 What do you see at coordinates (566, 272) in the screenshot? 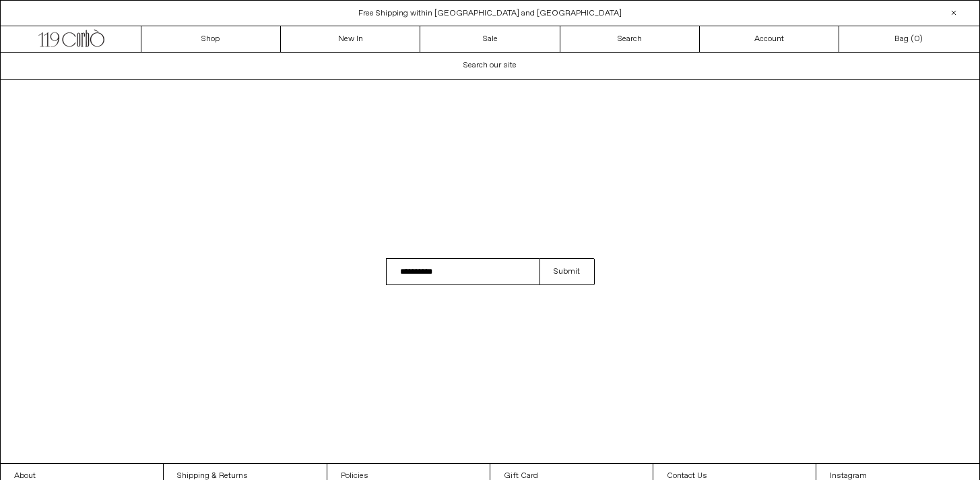
I see `button: Submit` at bounding box center [566, 272].